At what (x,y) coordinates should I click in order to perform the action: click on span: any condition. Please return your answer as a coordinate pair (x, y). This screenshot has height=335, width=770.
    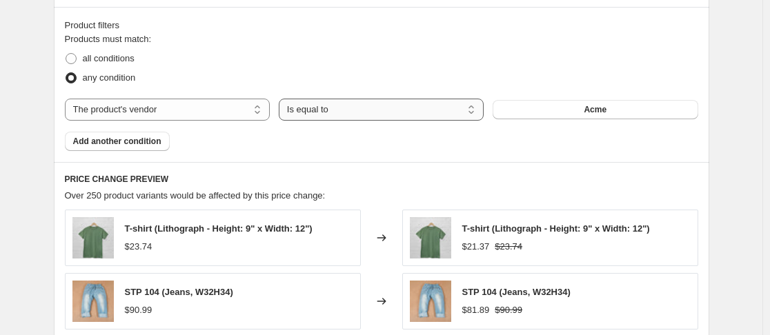
    Looking at the image, I should click on (109, 77).